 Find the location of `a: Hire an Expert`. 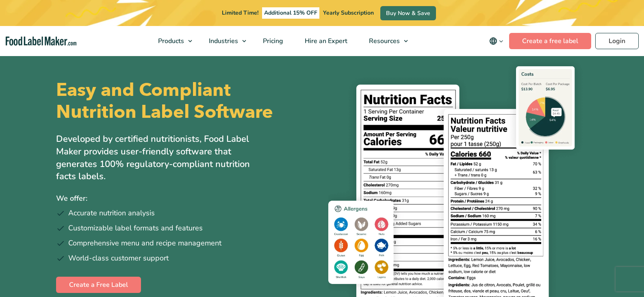

a: Hire an Expert is located at coordinates (325, 41).